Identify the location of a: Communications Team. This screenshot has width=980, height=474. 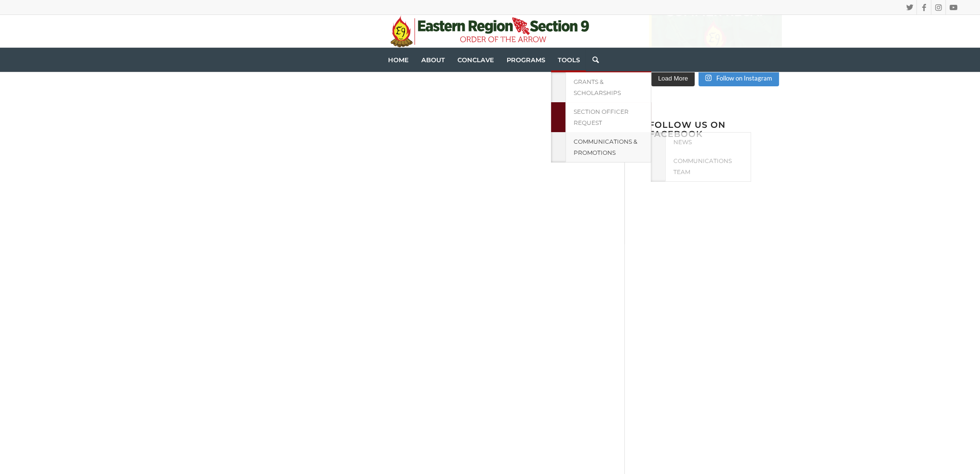
(708, 166).